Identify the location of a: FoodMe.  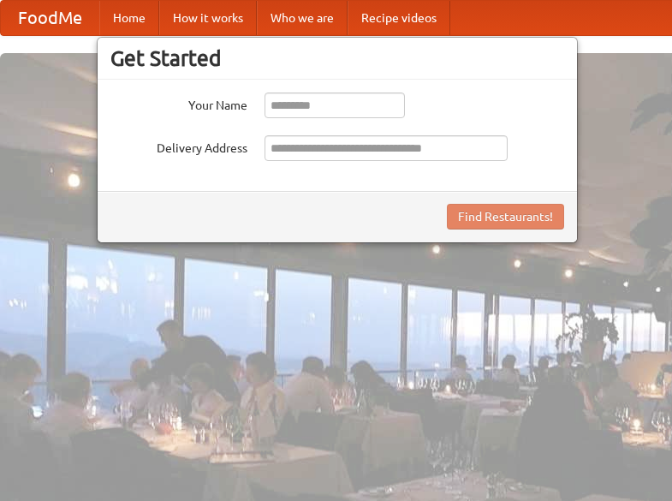
(50, 18).